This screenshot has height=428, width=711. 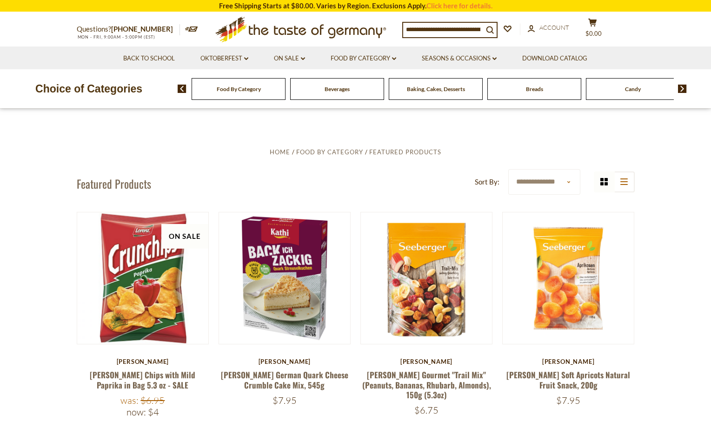 What do you see at coordinates (224, 59) in the screenshot?
I see `a: Oktoberfest` at bounding box center [224, 59].